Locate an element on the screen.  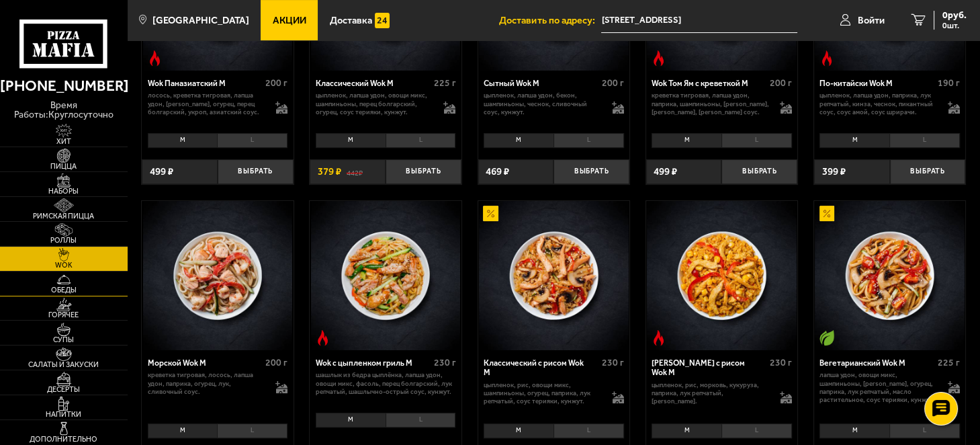
span: Ленинский проспект, 129 is located at coordinates (700, 20).